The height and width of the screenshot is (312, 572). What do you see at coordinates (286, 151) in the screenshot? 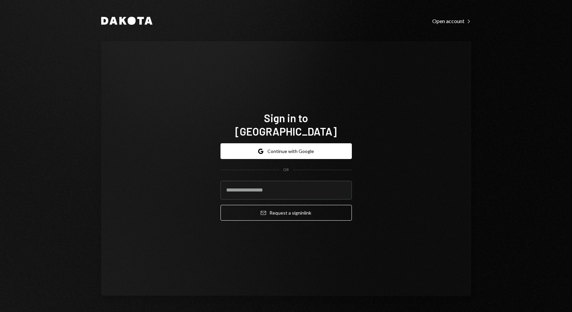
I see `button: Continue with Google` at bounding box center [286, 151].